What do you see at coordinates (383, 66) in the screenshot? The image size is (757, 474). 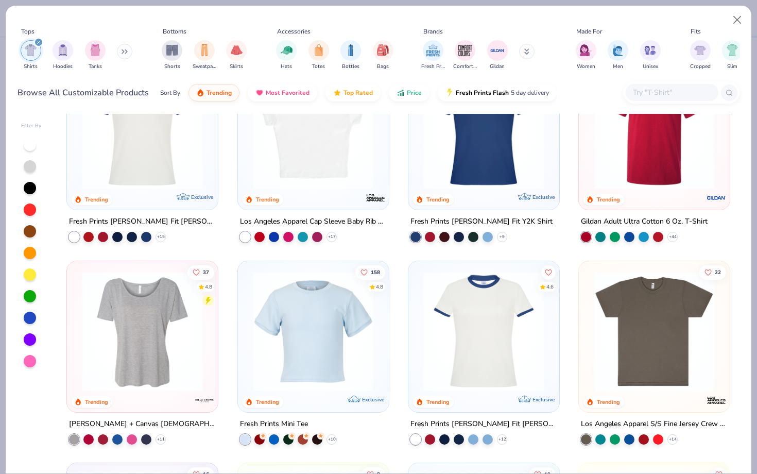 I see `span: Bags` at bounding box center [383, 66].